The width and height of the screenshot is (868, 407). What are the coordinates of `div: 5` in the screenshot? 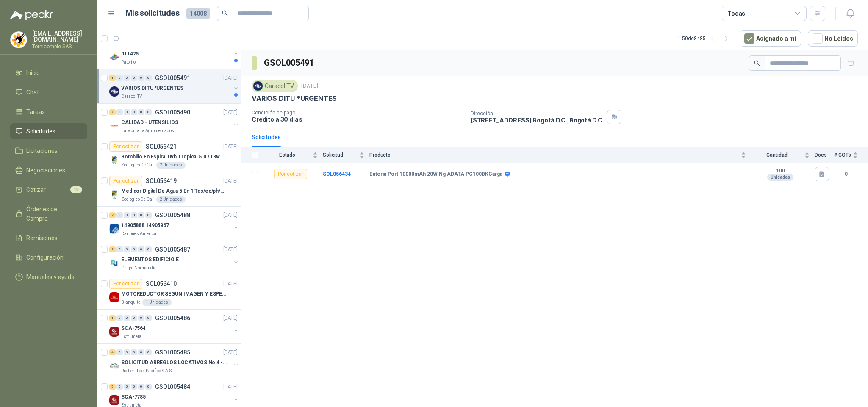 It's located at (112, 387).